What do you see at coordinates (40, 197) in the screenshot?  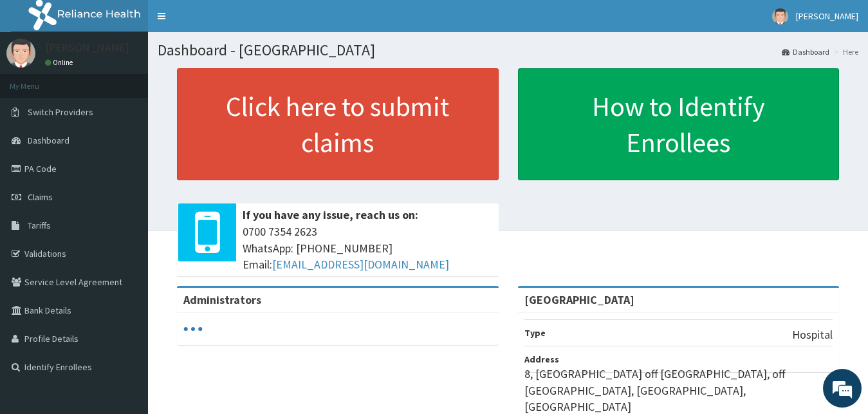 I see `span: Claims` at bounding box center [40, 197].